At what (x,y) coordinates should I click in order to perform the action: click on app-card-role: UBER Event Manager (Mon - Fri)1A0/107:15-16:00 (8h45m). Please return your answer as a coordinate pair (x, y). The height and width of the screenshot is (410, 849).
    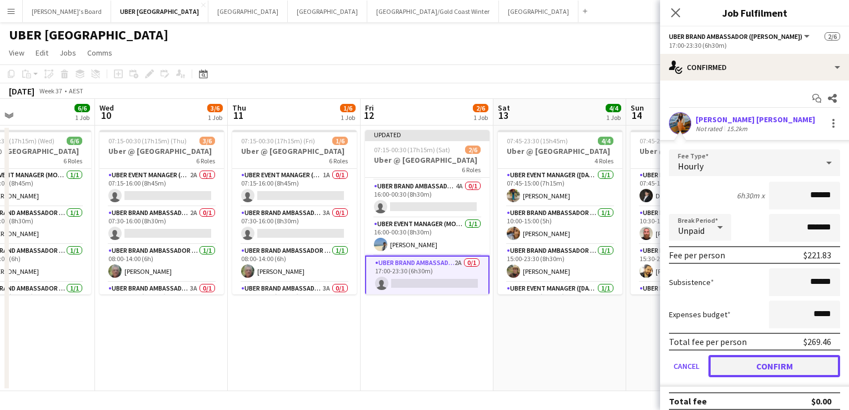
    Looking at the image, I should click on (295, 188).